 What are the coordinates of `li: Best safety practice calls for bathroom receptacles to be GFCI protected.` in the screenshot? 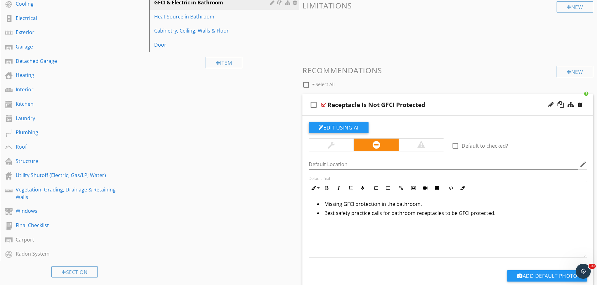 It's located at (449, 214).